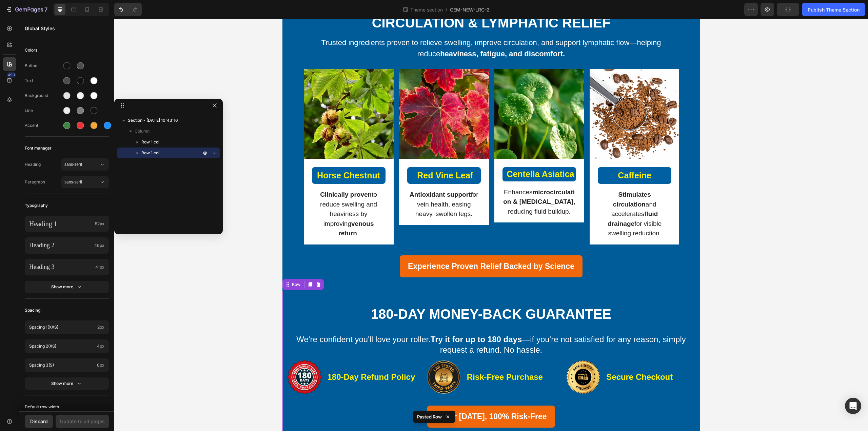 The width and height of the screenshot is (868, 431). Describe the element at coordinates (11, 75) in the screenshot. I see `div: 450` at that location.